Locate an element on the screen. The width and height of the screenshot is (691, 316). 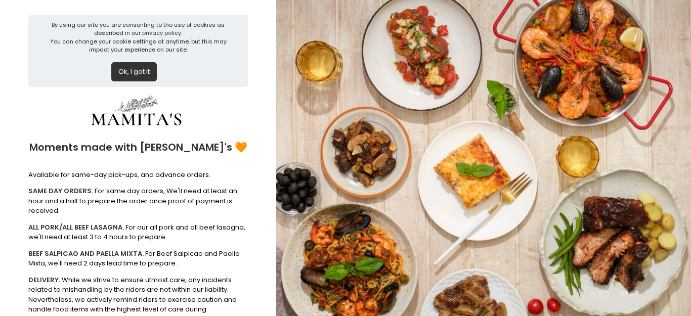
b: DELIVERY. is located at coordinates (44, 280).